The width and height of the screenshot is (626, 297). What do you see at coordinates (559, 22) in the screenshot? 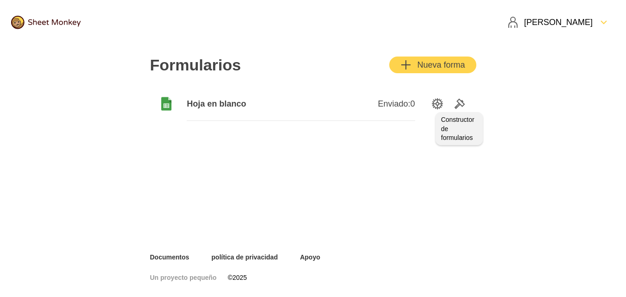
I see `button: Abrir menú` at bounding box center [559, 22].